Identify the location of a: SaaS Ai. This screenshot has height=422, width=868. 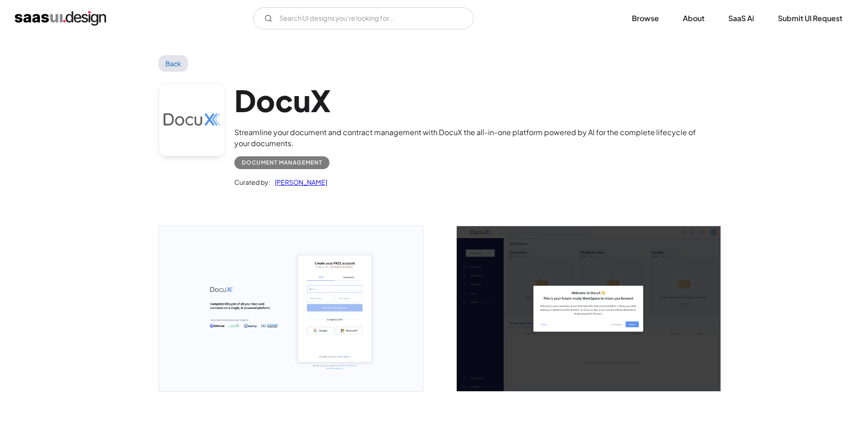
(741, 18).